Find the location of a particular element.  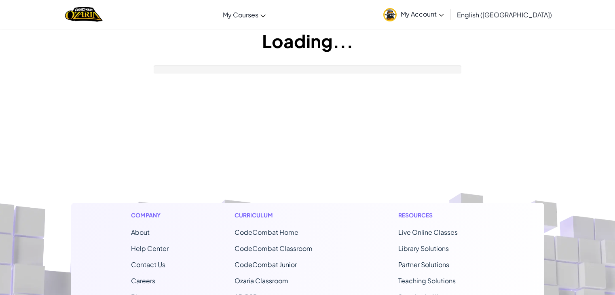

a: CodeCombat Junior is located at coordinates (266, 265).